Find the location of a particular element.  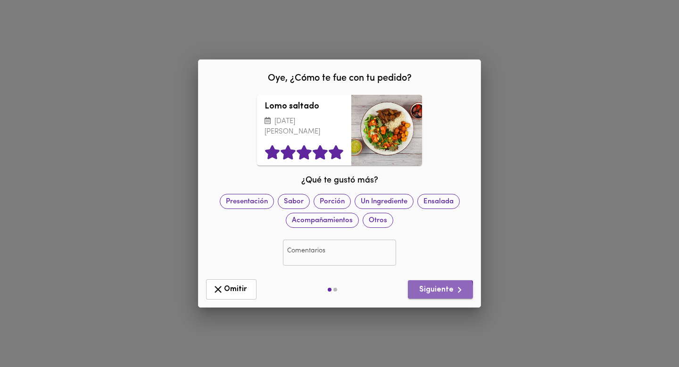

span: Un Ingrediente is located at coordinates (384, 201).